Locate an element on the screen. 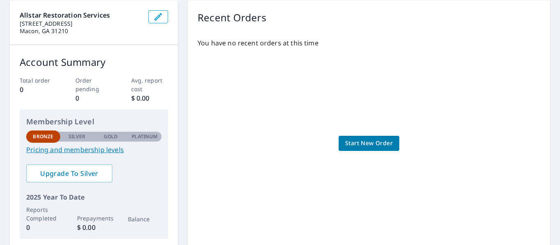 This screenshot has width=560, height=245. p: Balance is located at coordinates (145, 219).